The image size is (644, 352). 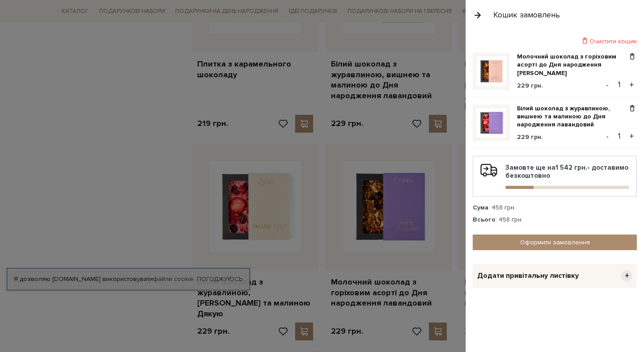 What do you see at coordinates (491, 71) in the screenshot?
I see `img: Молочний шоколад з горіховим асорті до Дня народження рожевий` at bounding box center [491, 71].